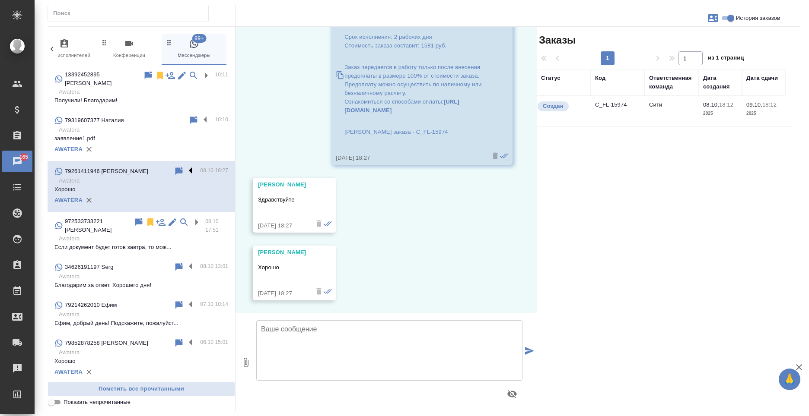 Image resolution: width=809 pixels, height=416 pixels. I want to click on div: 79319607377 Наталия10:10Awateraзаявление1.pdfAWATERA, so click(141, 136).